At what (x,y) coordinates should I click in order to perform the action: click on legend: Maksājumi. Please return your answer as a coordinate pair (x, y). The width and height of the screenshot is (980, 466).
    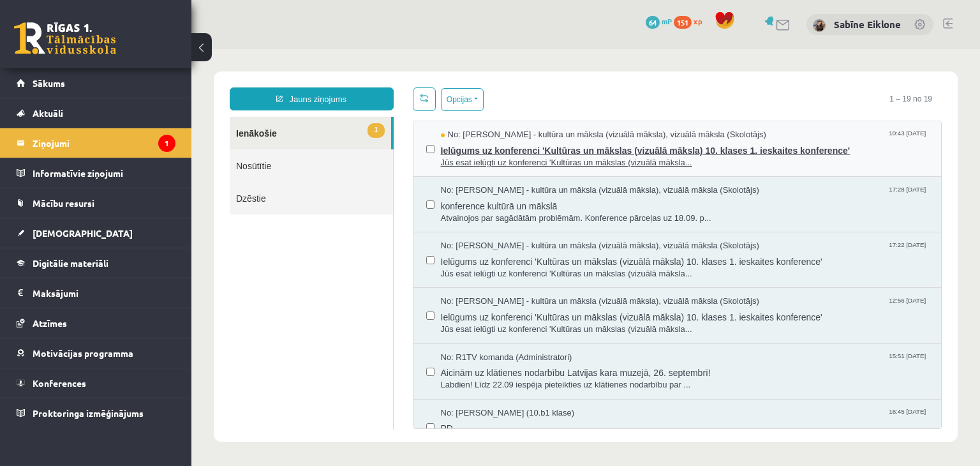
    Looking at the image, I should click on (104, 293).